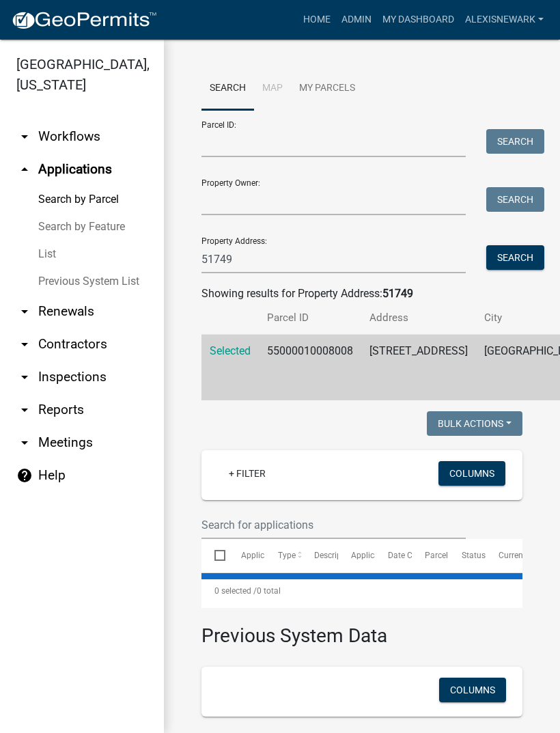  What do you see at coordinates (334, 524) in the screenshot?
I see `input: Search for applications` at bounding box center [334, 524].